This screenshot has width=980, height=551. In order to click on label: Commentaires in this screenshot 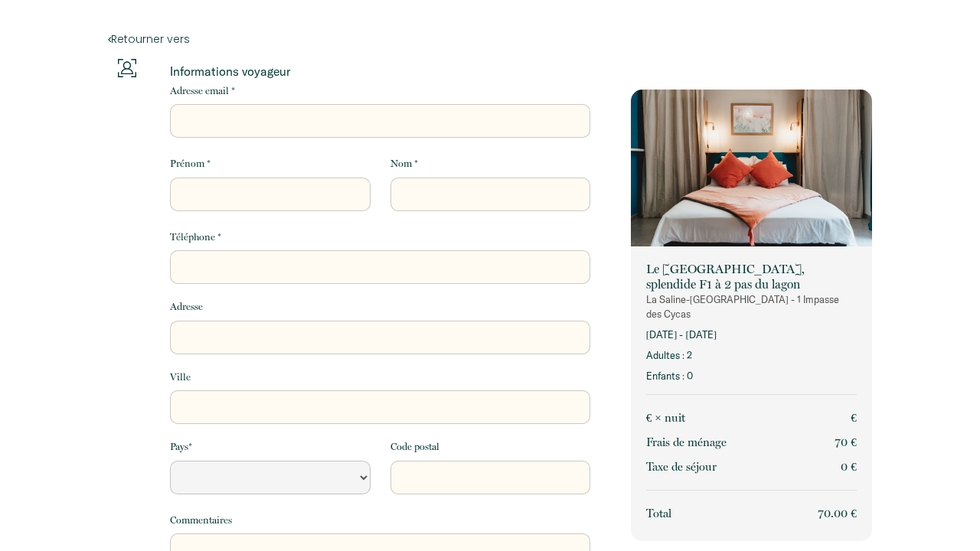, I will do `click(201, 520)`.